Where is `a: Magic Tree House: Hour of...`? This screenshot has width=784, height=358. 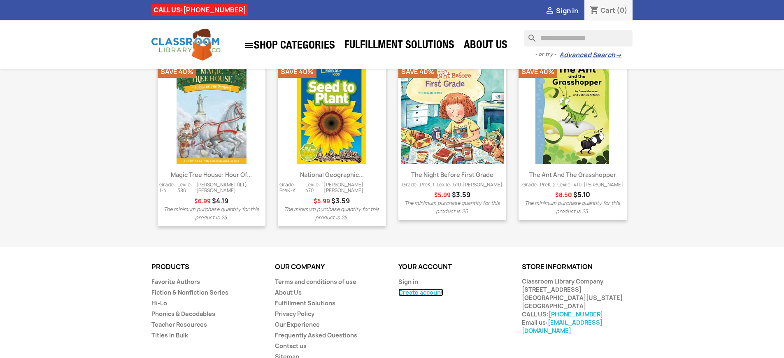 a: Magic Tree House: Hour of... is located at coordinates (211, 175).